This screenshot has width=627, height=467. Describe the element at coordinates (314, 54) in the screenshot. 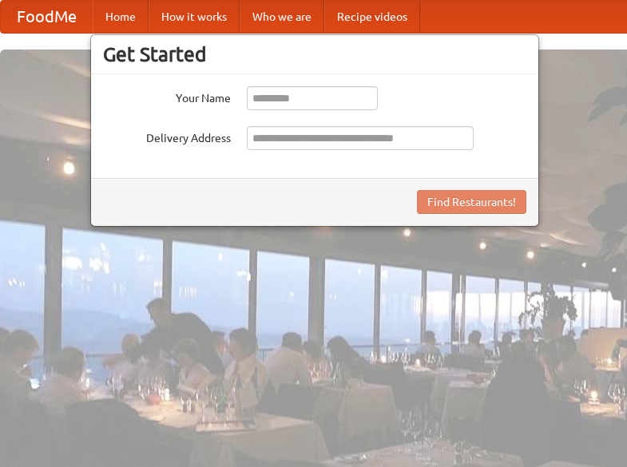

I see `h3: Get Started` at that location.